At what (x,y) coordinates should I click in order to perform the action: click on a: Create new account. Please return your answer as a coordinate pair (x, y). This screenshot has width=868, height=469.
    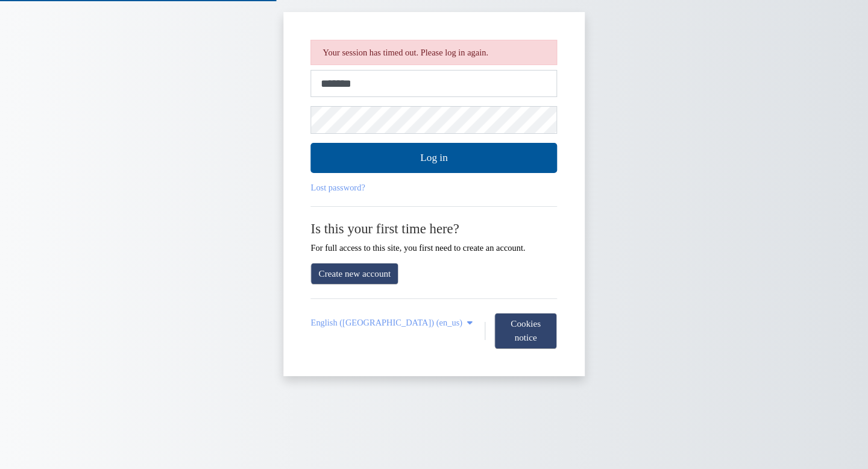
    Looking at the image, I should click on (355, 274).